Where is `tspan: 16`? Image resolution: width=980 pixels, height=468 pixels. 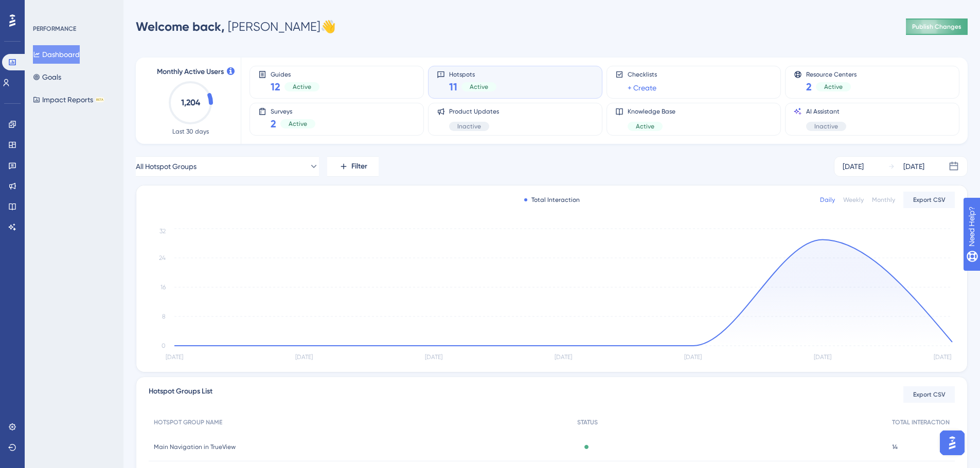 tspan: 16 is located at coordinates (163, 288).